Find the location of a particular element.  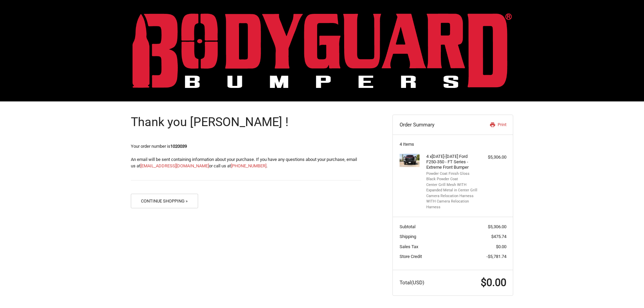

button: Continue Shopping » is located at coordinates (164, 201).